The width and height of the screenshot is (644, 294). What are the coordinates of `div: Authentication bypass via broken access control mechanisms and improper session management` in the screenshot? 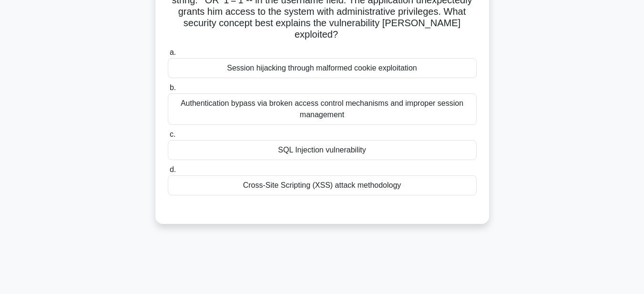 It's located at (322, 109).